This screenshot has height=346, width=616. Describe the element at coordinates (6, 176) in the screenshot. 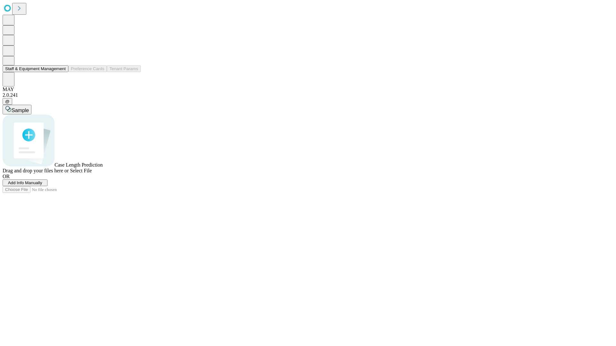

I see `span: OR` at that location.